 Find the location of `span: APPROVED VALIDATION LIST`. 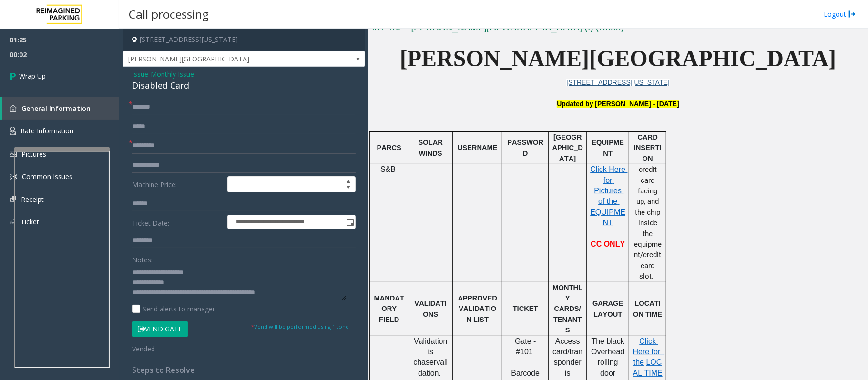

span: APPROVED VALIDATION LIST is located at coordinates (478, 308).